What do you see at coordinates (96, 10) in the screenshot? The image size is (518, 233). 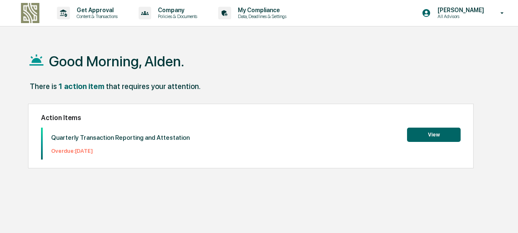 I see `p: Get Approval` at bounding box center [96, 10].